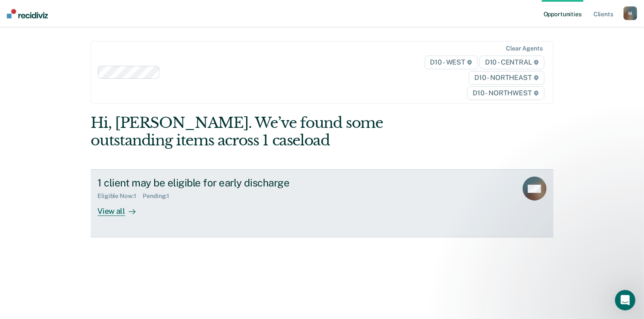 Image resolution: width=644 pixels, height=319 pixels. Describe the element at coordinates (506, 78) in the screenshot. I see `span: D10 - NORTHEAST` at that location.